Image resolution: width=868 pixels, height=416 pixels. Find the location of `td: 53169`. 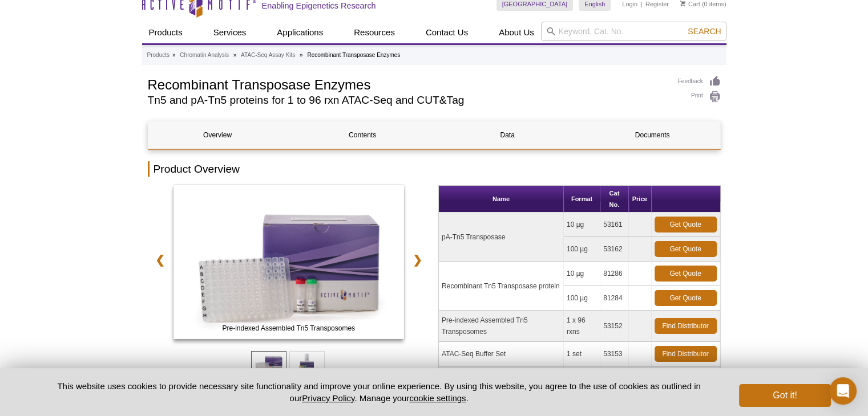

td: 53169 is located at coordinates (614, 378).